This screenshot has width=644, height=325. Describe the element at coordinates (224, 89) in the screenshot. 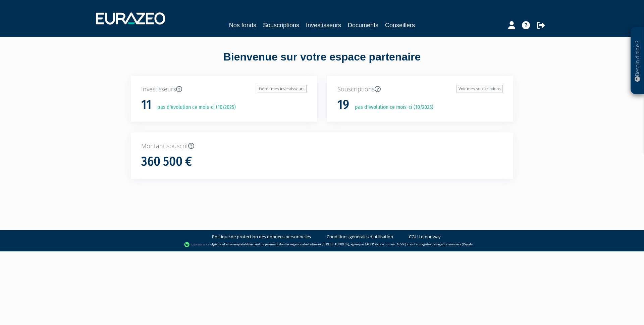

I see `p: Investisseurs` at that location.